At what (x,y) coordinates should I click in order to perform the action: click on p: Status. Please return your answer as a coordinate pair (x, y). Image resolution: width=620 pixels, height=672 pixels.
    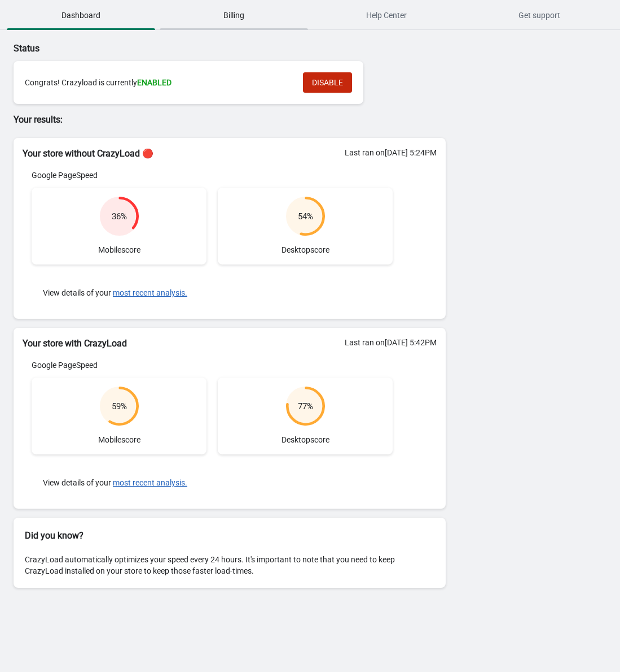
    Looking at the image, I should click on (230, 49).